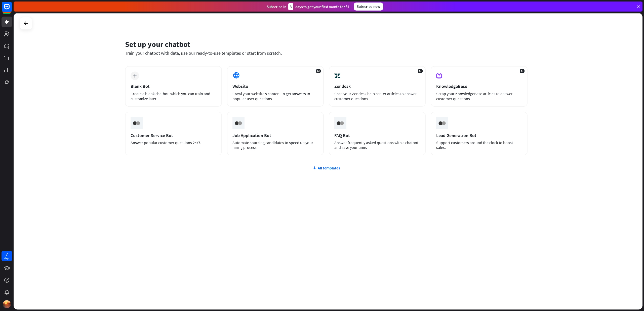 The image size is (644, 311). I want to click on div: Subscribe now, so click(368, 6).